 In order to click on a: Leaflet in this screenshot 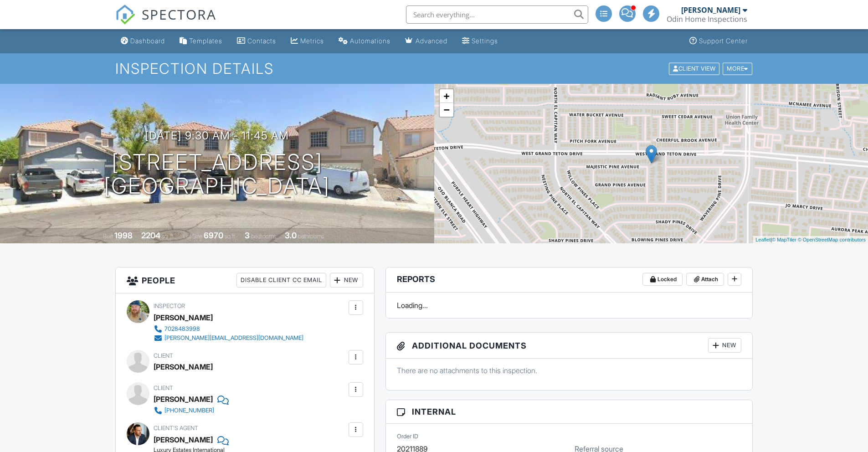, I will do `click(763, 240)`.